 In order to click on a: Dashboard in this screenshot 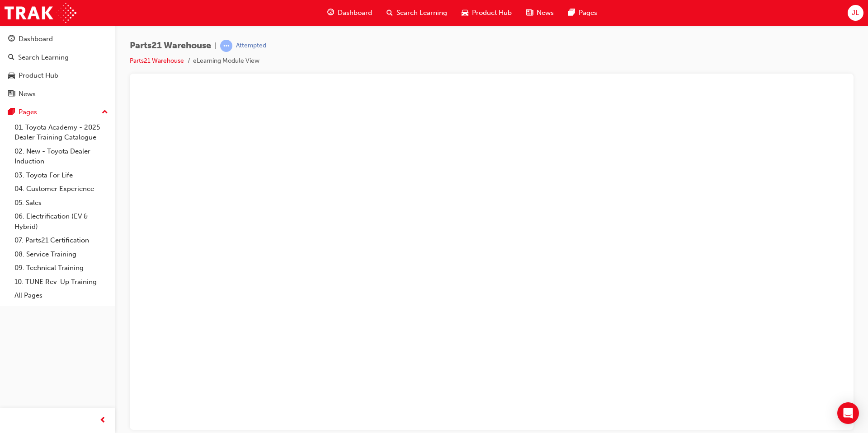, I will do `click(58, 39)`.